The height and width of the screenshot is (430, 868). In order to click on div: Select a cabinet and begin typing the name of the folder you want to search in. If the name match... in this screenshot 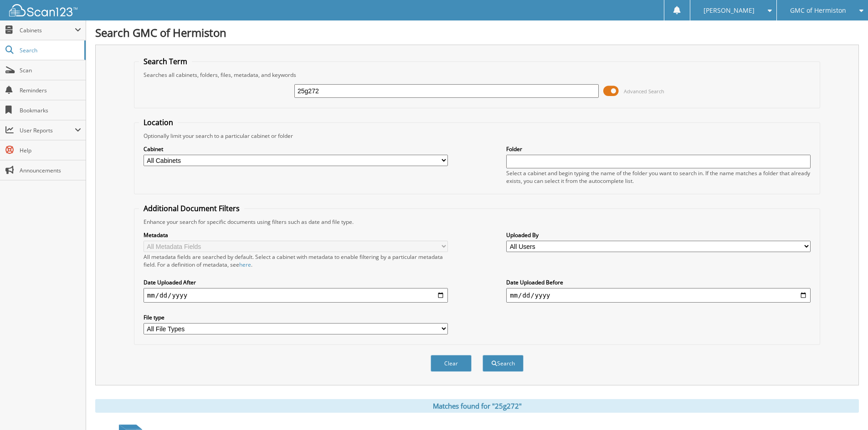, I will do `click(658, 177)`.